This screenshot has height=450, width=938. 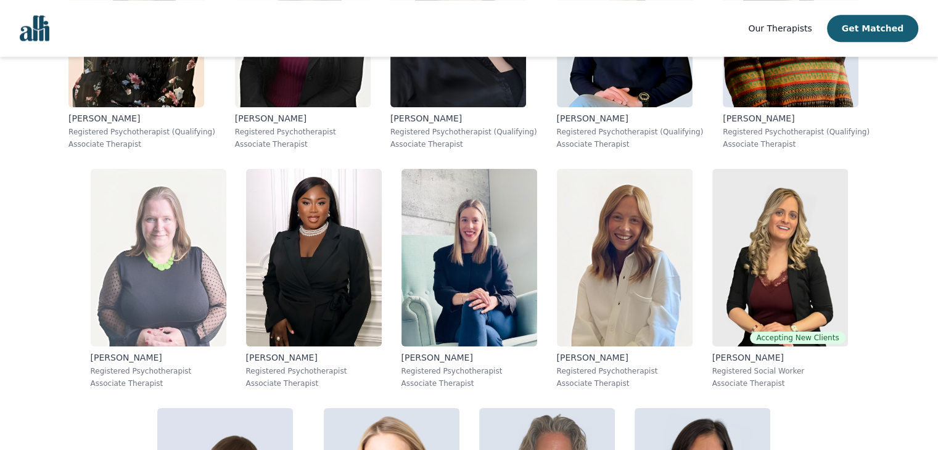 I want to click on span: Our Therapists, so click(x=779, y=28).